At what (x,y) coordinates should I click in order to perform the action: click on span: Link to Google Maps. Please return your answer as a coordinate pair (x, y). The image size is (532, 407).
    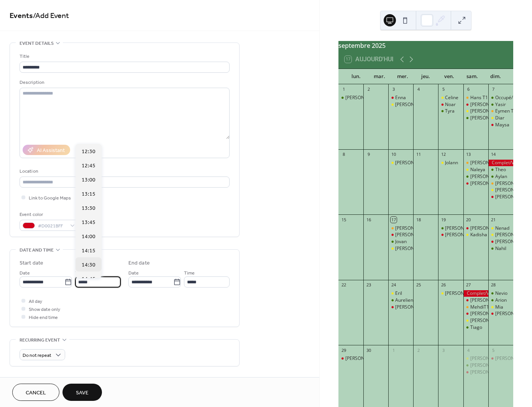
    Looking at the image, I should click on (50, 198).